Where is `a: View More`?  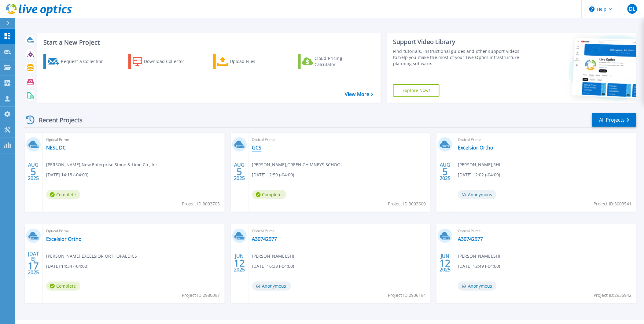
a: View More is located at coordinates (359, 94).